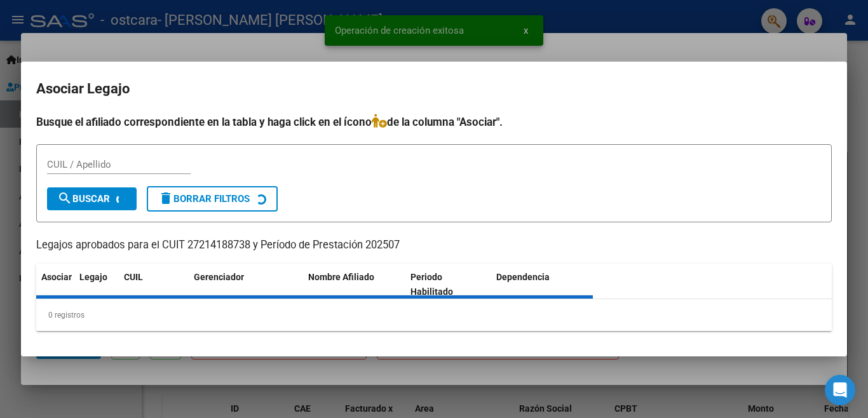 This screenshot has width=868, height=418. Describe the element at coordinates (354, 284) in the screenshot. I see `datatable-header-cell: Nombre Afiliado` at that location.